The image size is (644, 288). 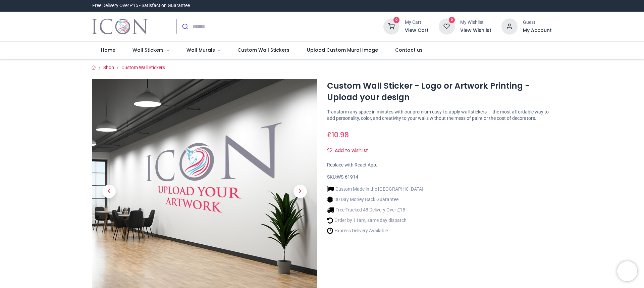 What do you see at coordinates (375, 231) in the screenshot?
I see `li: Express Delivery Available` at bounding box center [375, 231].